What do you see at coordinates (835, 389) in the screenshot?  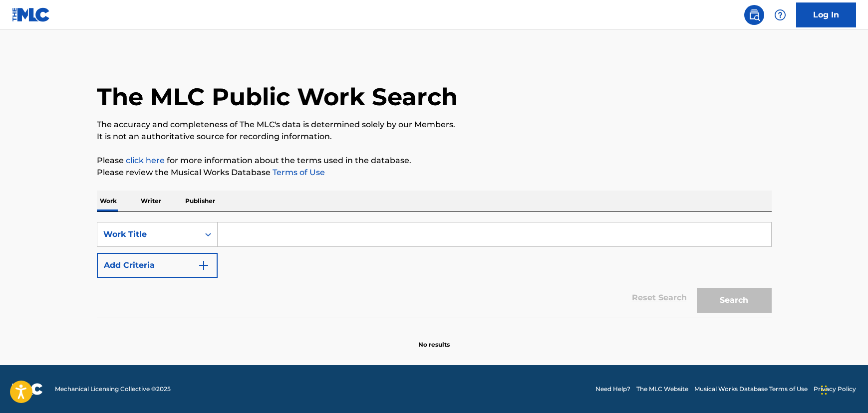 I see `a: Privacy Policy` at bounding box center [835, 389].